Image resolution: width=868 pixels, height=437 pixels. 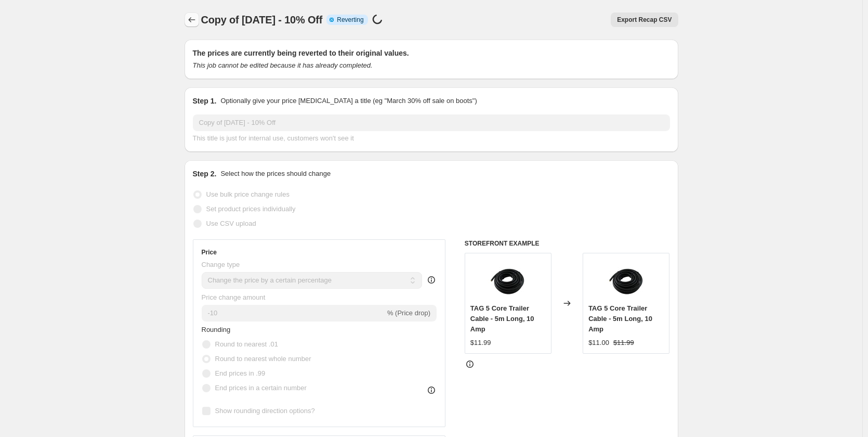 What do you see at coordinates (644, 20) in the screenshot?
I see `span: Export Recap CSV` at bounding box center [644, 20].